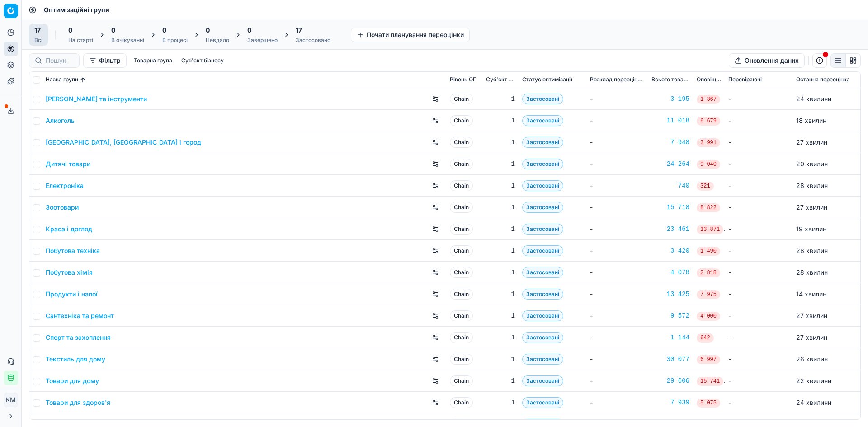 The height and width of the screenshot is (427, 868). What do you see at coordinates (670, 185) in the screenshot?
I see `div: 740` at bounding box center [670, 185].